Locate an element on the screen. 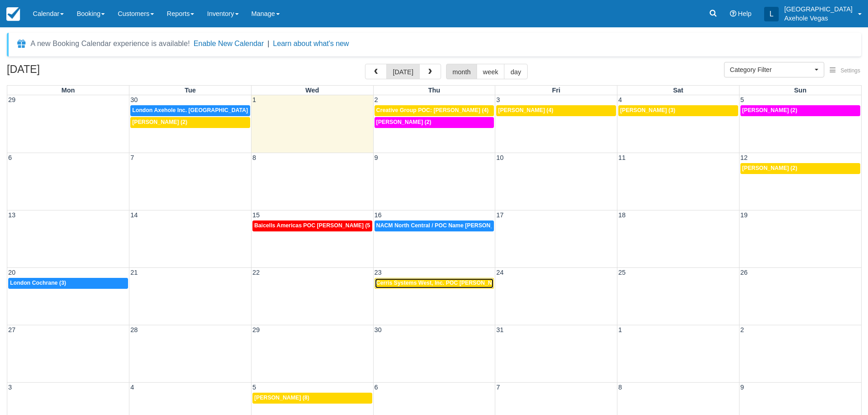 The height and width of the screenshot is (415, 868). button: Category Filter is located at coordinates (774, 70).